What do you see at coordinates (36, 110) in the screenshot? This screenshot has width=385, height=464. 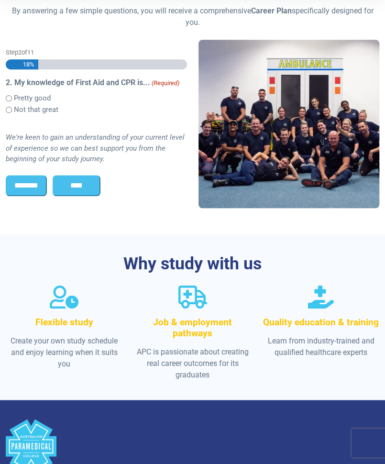 I see `label: Not that great` at bounding box center [36, 110].